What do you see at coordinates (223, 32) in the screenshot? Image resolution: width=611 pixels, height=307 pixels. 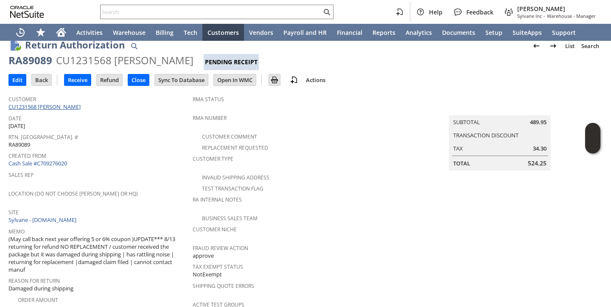 I see `a: Customers` at bounding box center [223, 32].